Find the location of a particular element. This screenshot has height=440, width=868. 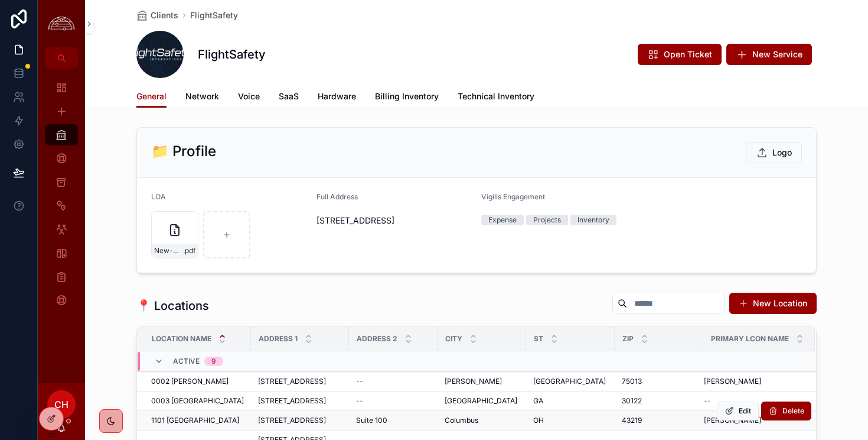

span: Delete is located at coordinates (793, 411).